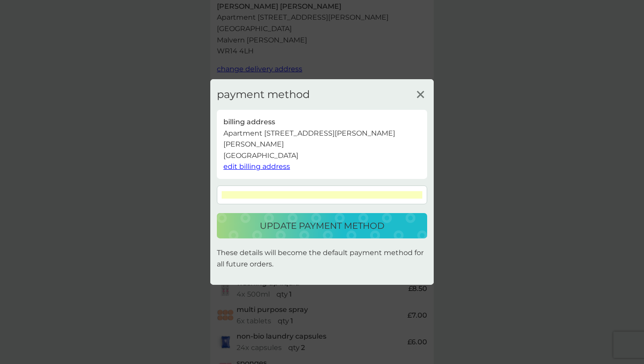 The image size is (644, 364). What do you see at coordinates (257, 167) in the screenshot?
I see `button: edit billing address` at bounding box center [257, 167].